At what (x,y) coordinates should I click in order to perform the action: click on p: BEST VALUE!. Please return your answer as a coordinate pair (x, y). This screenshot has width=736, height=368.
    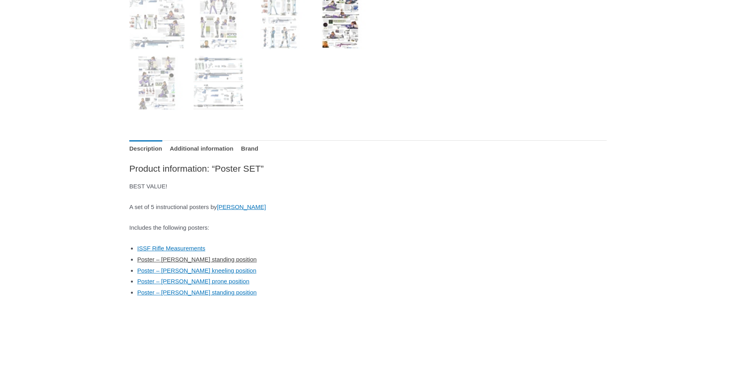
    Looking at the image, I should click on (368, 187).